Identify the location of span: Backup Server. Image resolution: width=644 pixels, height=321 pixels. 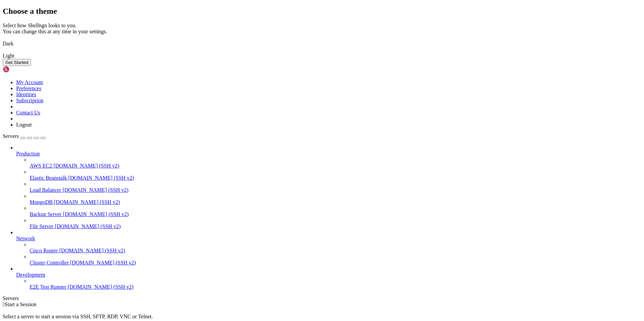
(46, 214).